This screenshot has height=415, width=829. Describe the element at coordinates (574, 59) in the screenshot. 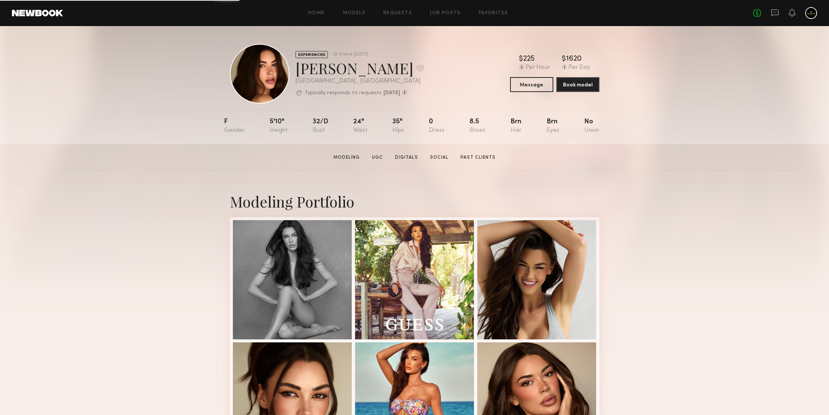

I see `div: 1620` at that location.